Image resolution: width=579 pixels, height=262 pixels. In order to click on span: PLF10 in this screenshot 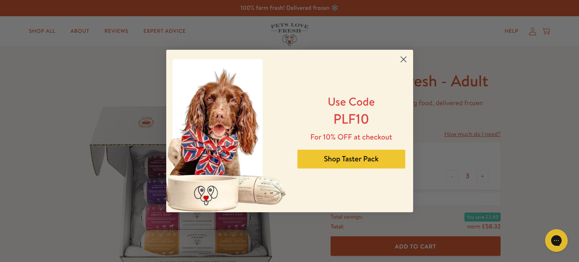, I will do `click(351, 119)`.